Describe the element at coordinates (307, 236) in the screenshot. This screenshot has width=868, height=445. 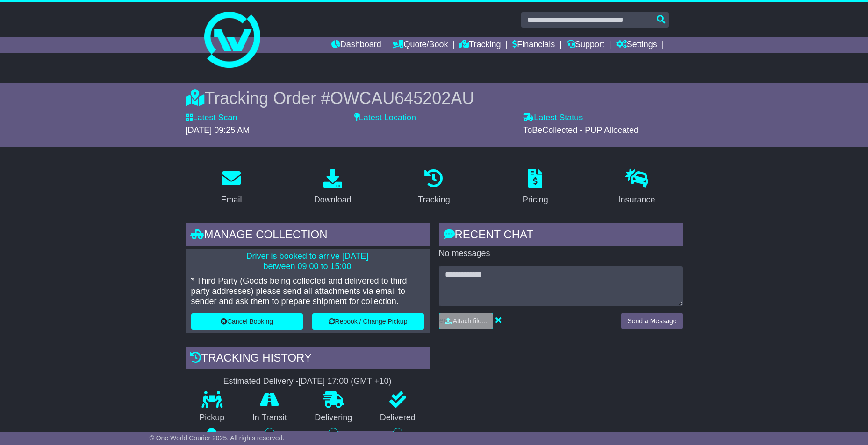
I see `div: Manage collection` at that location.